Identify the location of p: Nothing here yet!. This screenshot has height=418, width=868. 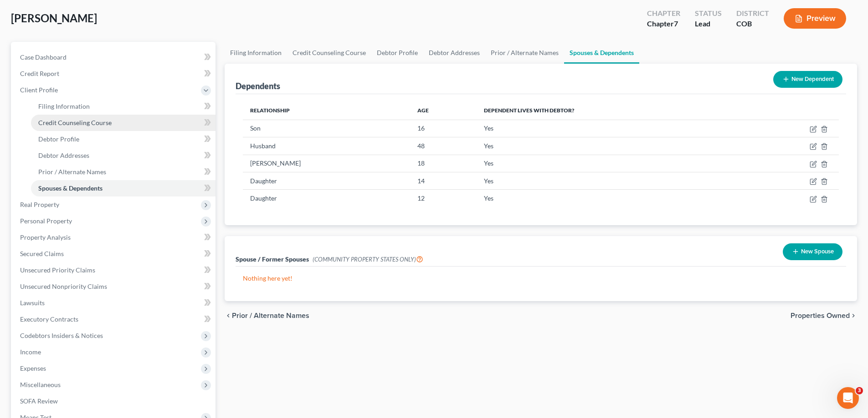
(541, 279).